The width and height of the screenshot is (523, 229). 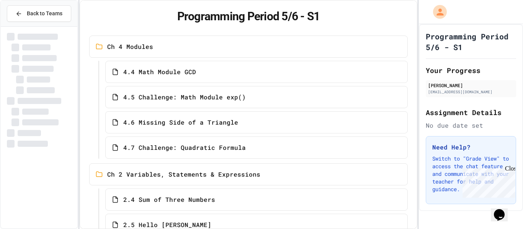 What do you see at coordinates (184, 97) in the screenshot?
I see `span: 4.5 Challenge: Math Module exp()` at bounding box center [184, 97].